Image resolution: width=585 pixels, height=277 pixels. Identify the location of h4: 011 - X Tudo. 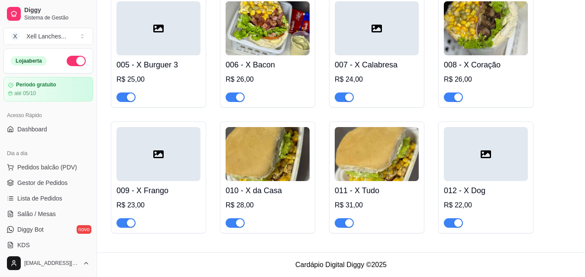
(376, 191).